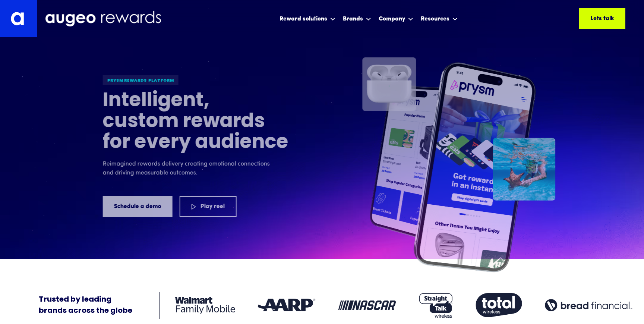 The height and width of the screenshot is (324, 644). I want to click on a: Schedule a demo, so click(137, 207).